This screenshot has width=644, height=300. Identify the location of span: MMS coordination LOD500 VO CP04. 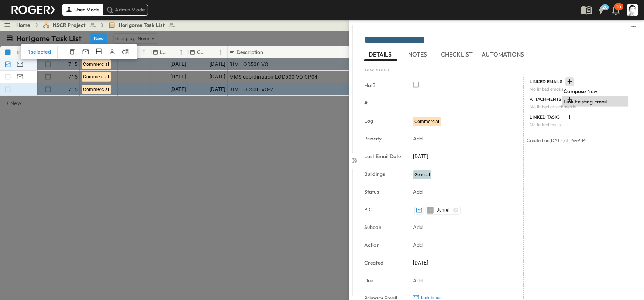
(273, 77).